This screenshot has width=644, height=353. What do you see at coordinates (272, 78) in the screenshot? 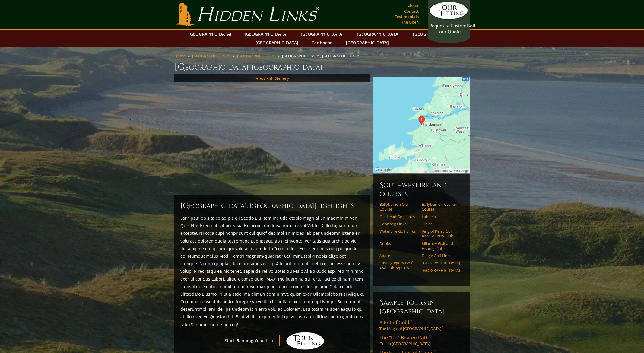
I see `a: View Full Gallery` at bounding box center [272, 78].